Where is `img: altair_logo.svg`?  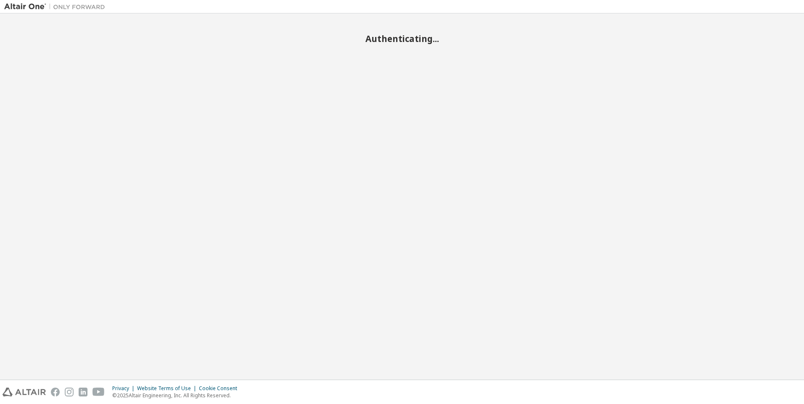 img: altair_logo.svg is located at coordinates (24, 392).